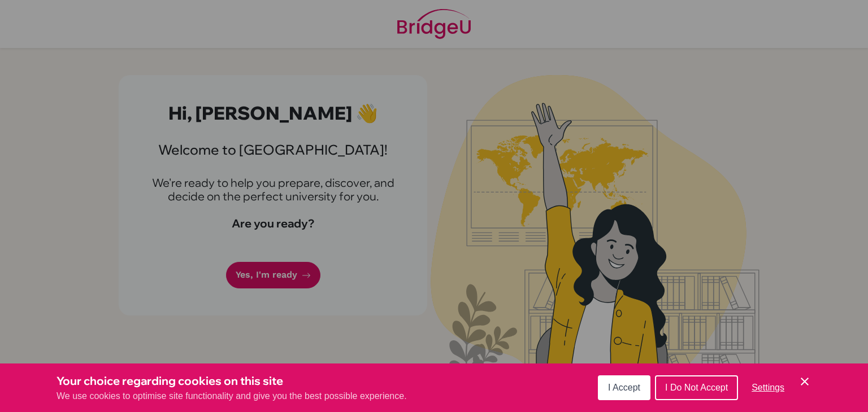 The image size is (868, 412). What do you see at coordinates (696, 387) in the screenshot?
I see `span: I Do Not Accept` at bounding box center [696, 387].